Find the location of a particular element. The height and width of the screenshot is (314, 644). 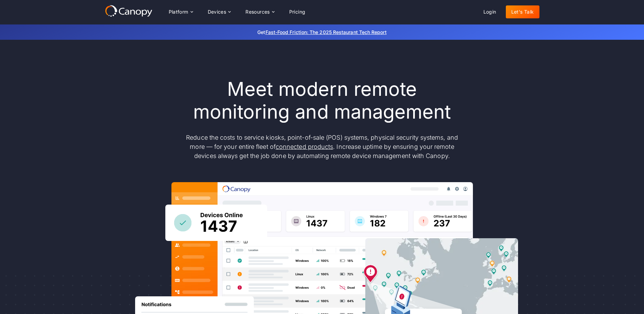

a: connected products is located at coordinates (304, 147).